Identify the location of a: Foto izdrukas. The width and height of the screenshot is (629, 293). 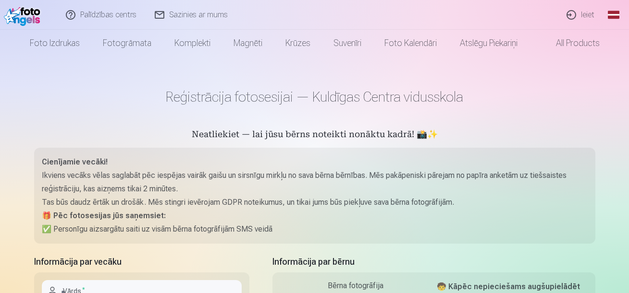
(55, 43).